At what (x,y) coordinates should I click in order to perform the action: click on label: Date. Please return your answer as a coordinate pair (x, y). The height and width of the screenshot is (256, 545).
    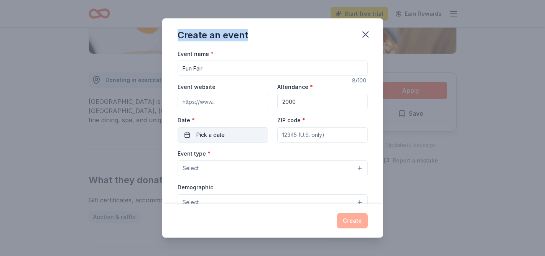
    Looking at the image, I should click on (223, 120).